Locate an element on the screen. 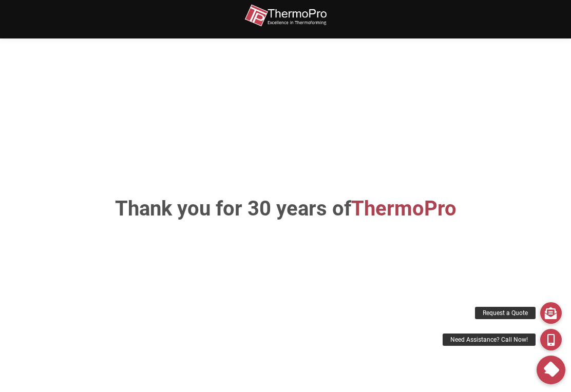 The image size is (571, 392). img: thermopro-logo-non-iso is located at coordinates (285, 16).